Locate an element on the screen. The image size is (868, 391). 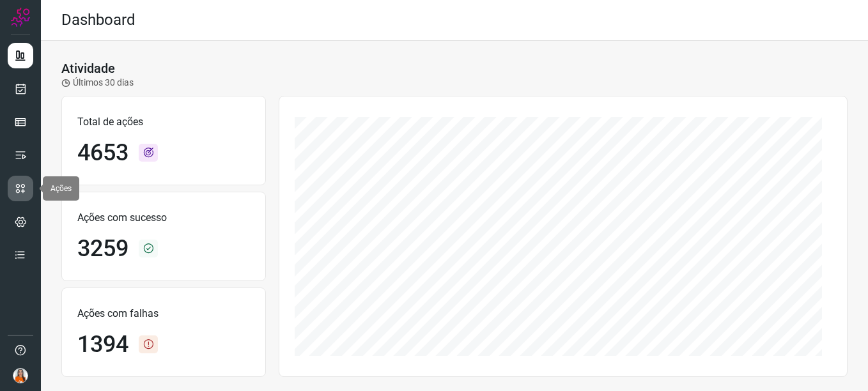
h1: 4653 is located at coordinates (103, 153).